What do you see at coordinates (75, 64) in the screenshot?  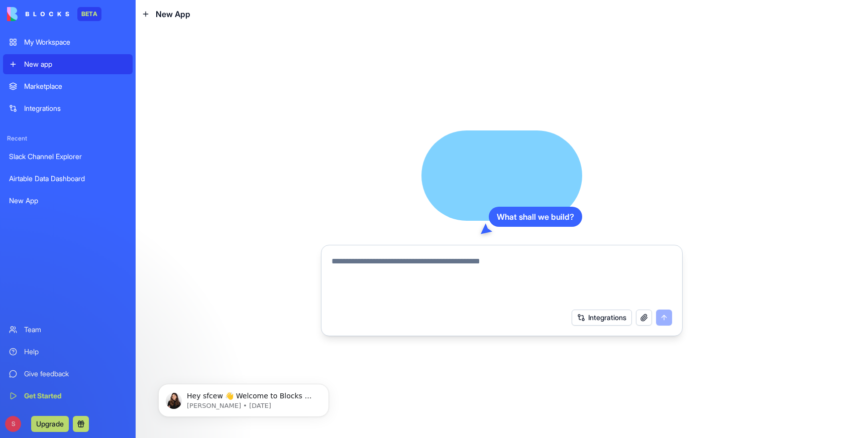 I see `div: New app` at bounding box center [75, 64].